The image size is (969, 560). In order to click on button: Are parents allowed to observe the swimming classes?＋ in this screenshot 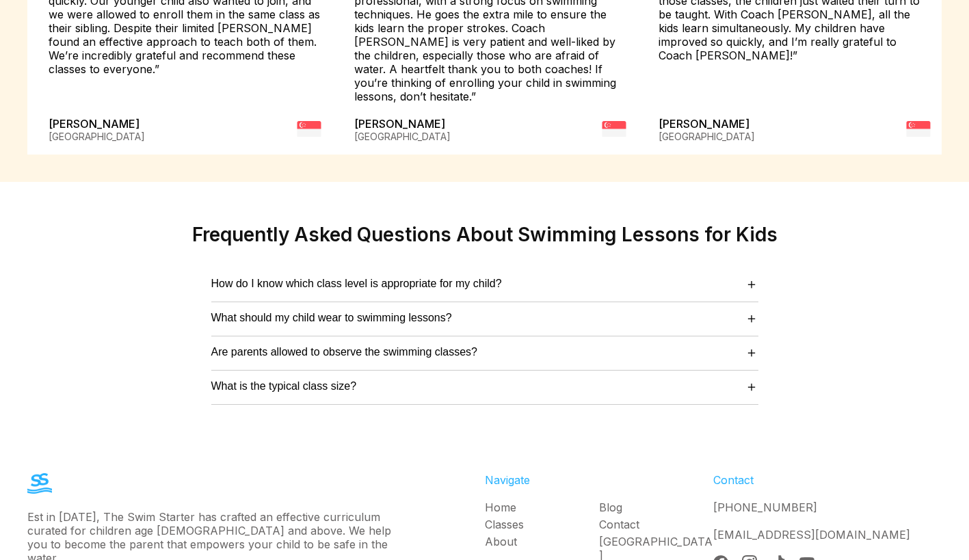, I will do `click(485, 352)`.